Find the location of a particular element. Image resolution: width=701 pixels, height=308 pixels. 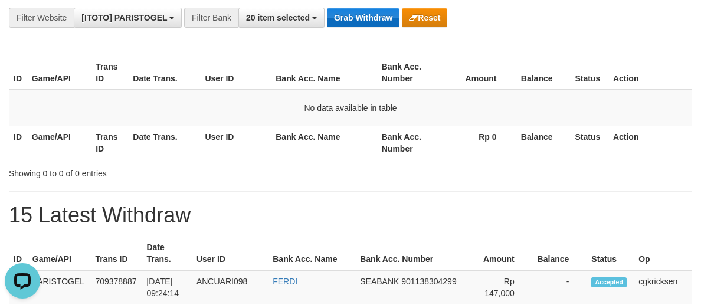

button: Reset is located at coordinates (425, 18).